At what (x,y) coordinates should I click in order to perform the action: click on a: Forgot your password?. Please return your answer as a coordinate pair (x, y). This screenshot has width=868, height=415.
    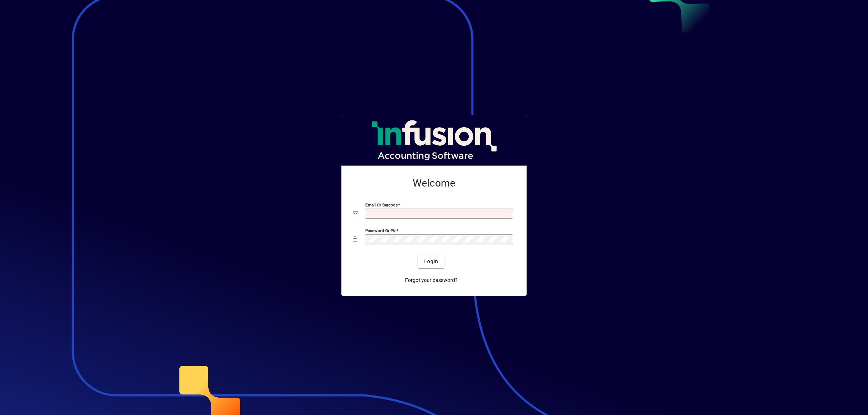
    Looking at the image, I should click on (431, 280).